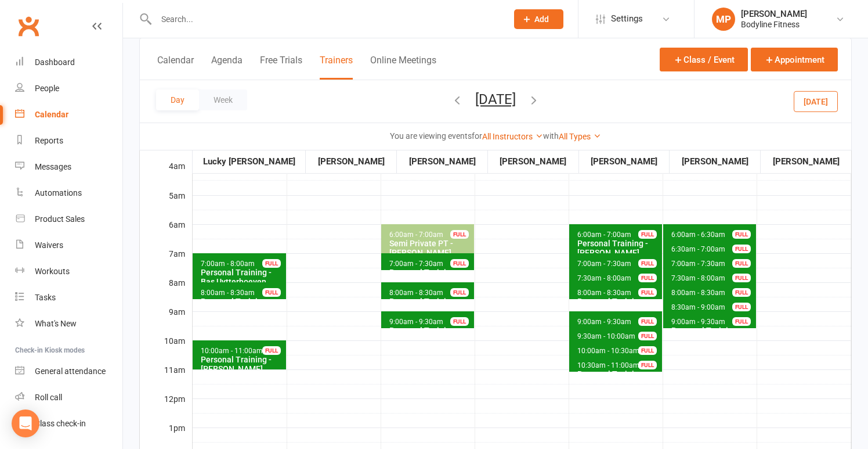 Image resolution: width=868 pixels, height=449 pixels. I want to click on a: Calendar, so click(69, 114).